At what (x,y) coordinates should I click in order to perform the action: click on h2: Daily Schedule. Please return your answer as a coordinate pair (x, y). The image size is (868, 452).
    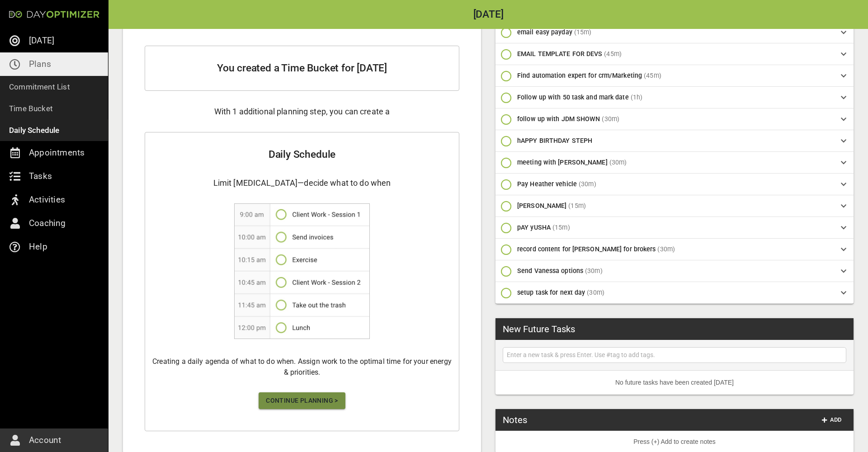
    Looking at the image, I should click on (302, 155).